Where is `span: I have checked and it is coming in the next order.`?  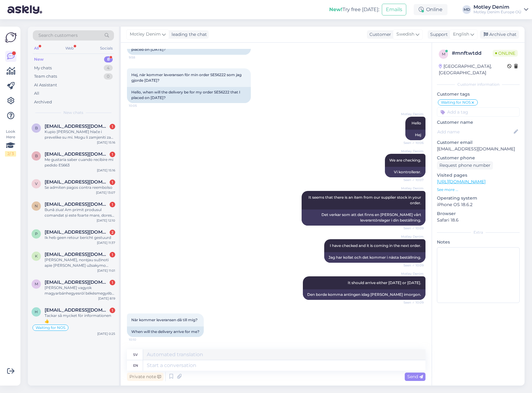
span: I have checked and it is coming in the next order. is located at coordinates (376, 245).